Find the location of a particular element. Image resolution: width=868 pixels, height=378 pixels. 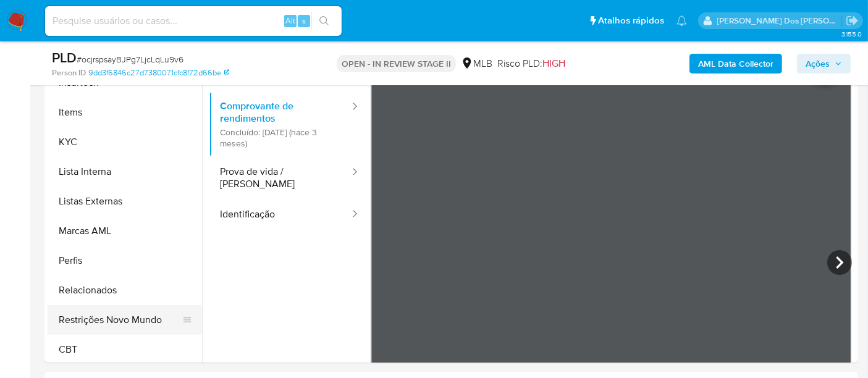

button: Ações is located at coordinates (824, 64).